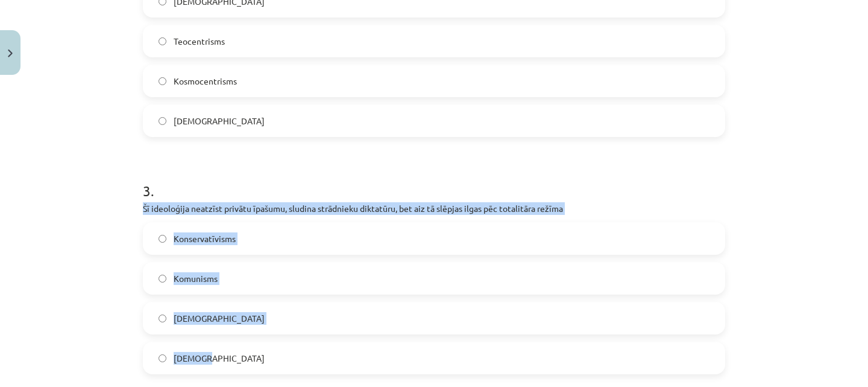 This screenshot has width=868, height=387. I want to click on input: Konservatīvisms, so click(162, 238).